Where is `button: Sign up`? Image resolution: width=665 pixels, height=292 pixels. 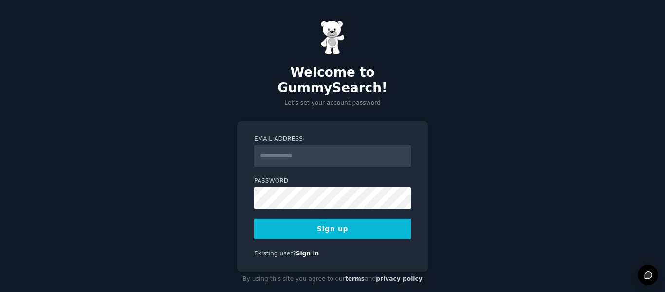
button: Sign up is located at coordinates (332, 229).